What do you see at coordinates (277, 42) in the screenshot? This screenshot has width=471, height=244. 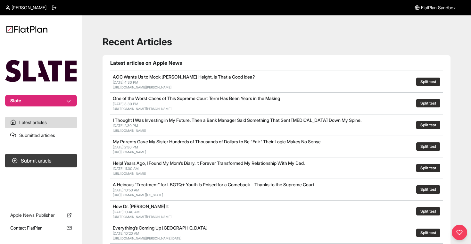 I see `h1: Recent Articles` at bounding box center [277, 42].